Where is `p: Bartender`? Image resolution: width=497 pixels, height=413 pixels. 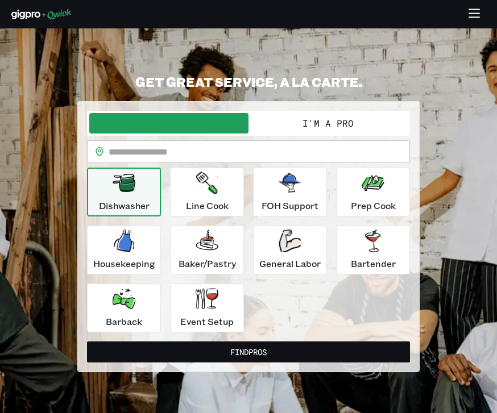
p: Bartender is located at coordinates (373, 264).